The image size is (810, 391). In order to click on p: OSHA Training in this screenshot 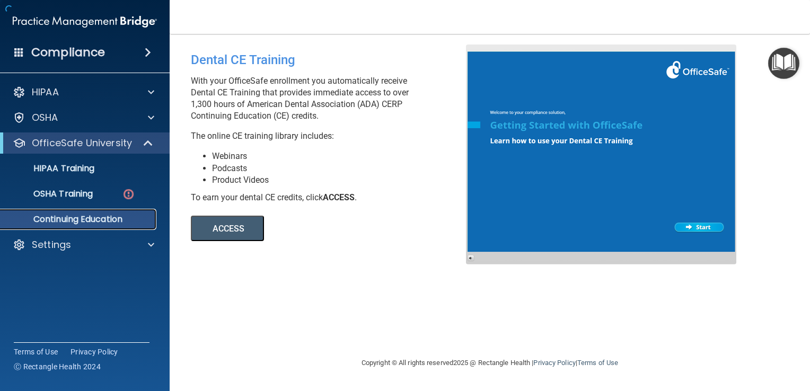, I will do `click(50, 194)`.